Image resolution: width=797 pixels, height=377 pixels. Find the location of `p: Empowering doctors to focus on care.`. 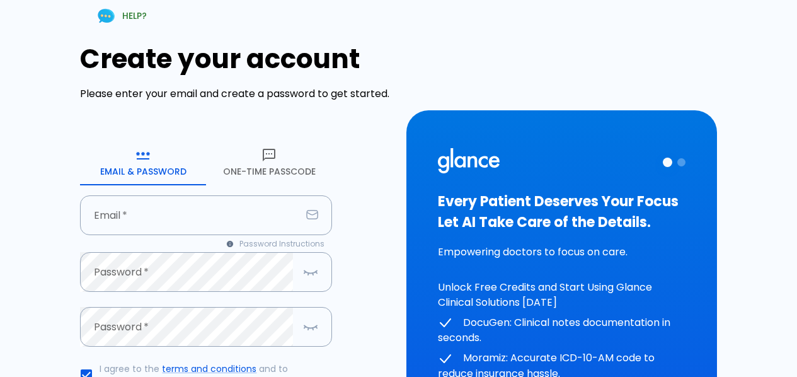

p: Empowering doctors to focus on care. is located at coordinates (561, 252).